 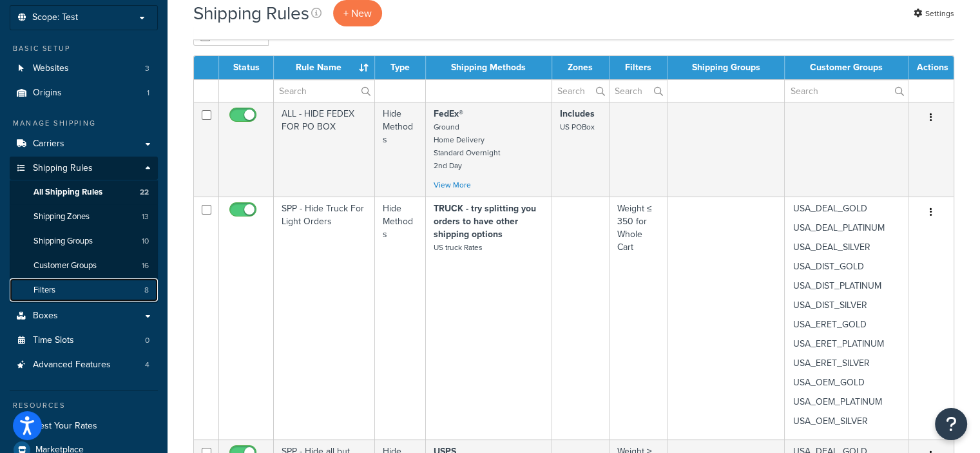 What do you see at coordinates (846, 324) in the screenshot?
I see `p: USA_ERET_GOLD` at bounding box center [846, 324].